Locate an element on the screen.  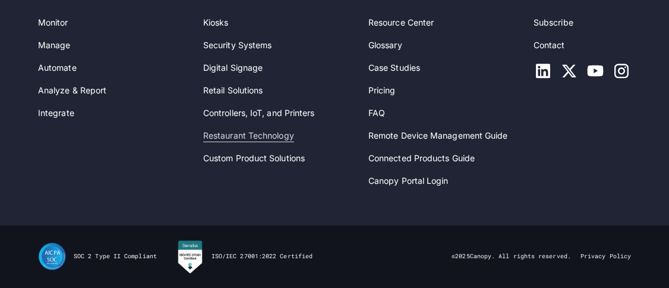
a: Controllers, IoT, and Printers is located at coordinates (259, 113).